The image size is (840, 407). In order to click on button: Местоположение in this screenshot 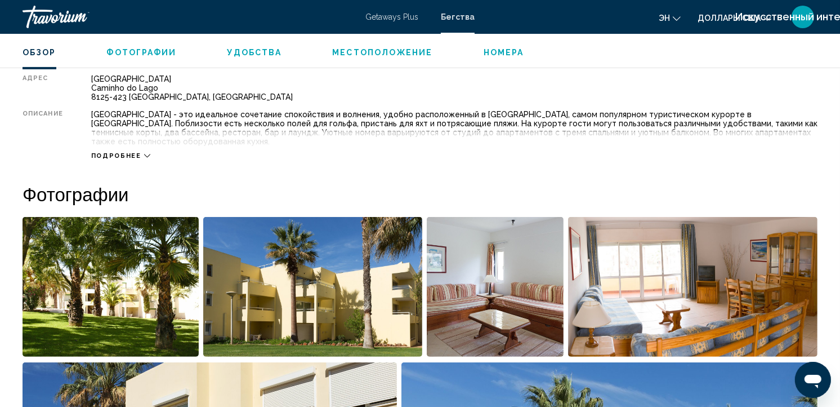, I will do `click(382, 52)`.